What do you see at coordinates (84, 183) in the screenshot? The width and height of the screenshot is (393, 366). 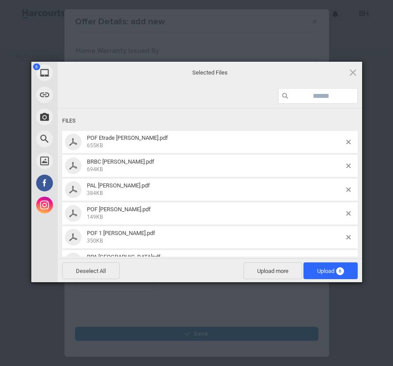 I see `div: Facebook` at bounding box center [84, 183].